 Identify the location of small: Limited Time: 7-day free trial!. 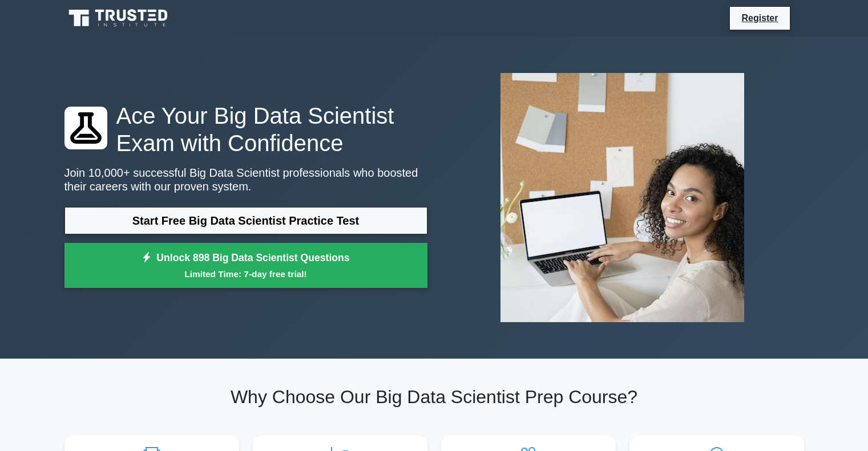
(246, 274).